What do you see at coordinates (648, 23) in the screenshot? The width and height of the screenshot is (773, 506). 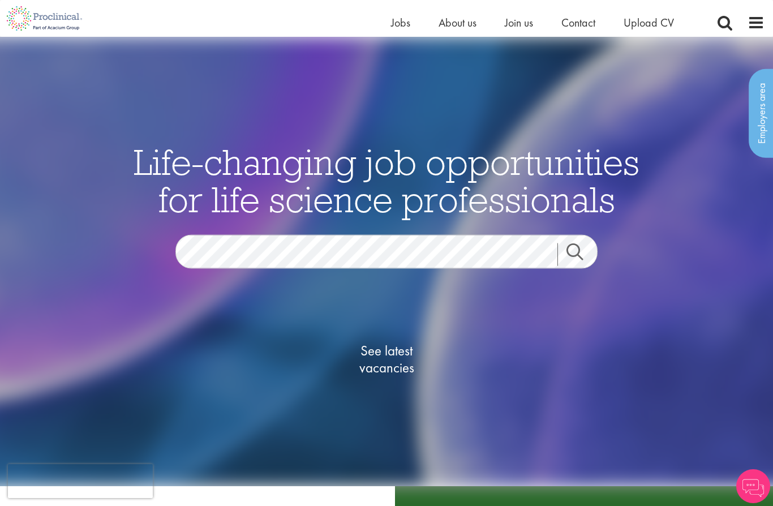 I see `a: Upload CV` at bounding box center [648, 23].